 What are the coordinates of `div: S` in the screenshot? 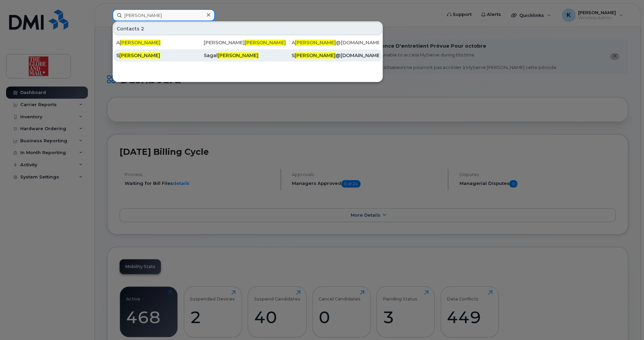 It's located at (160, 55).